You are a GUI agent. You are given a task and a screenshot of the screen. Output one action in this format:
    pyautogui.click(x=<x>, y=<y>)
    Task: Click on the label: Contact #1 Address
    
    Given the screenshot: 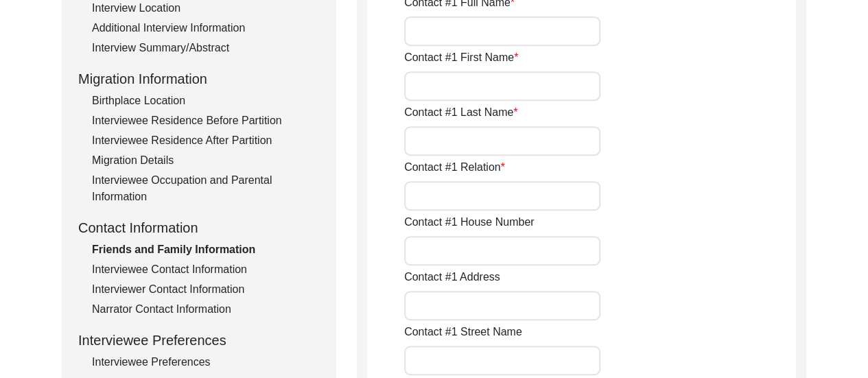 What is the action you would take?
    pyautogui.click(x=452, y=277)
    